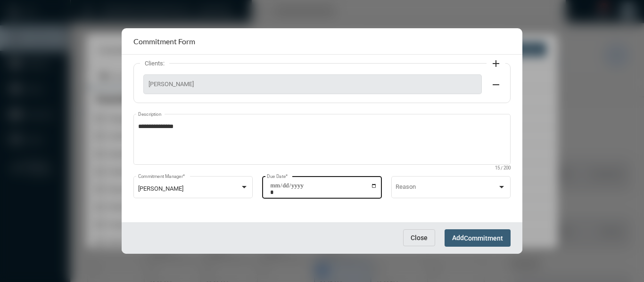 The height and width of the screenshot is (282, 644). Describe the element at coordinates (496, 63) in the screenshot. I see `mat-icon: add` at that location.